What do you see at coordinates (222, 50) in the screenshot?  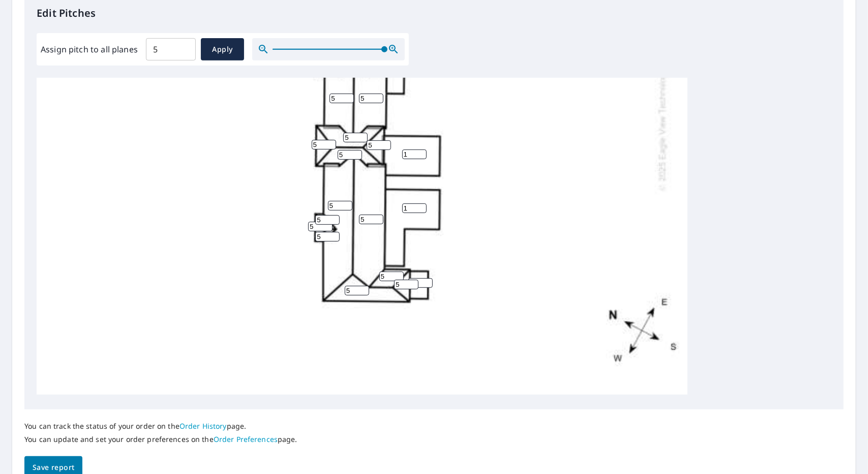 I see `button: Apply` at bounding box center [222, 50].